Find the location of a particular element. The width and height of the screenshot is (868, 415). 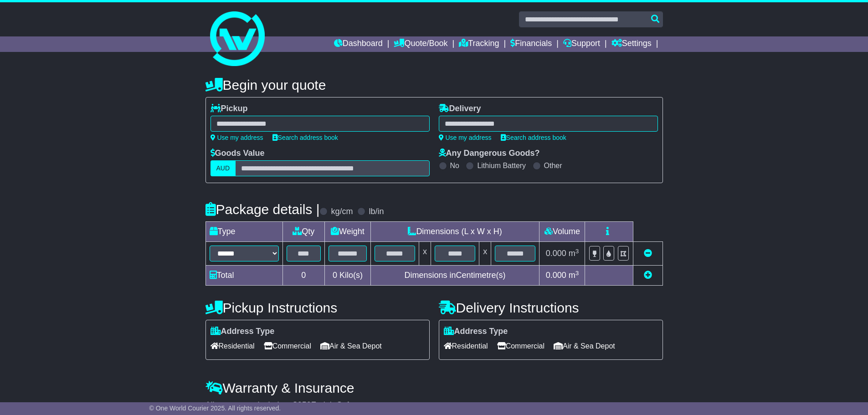

a: Settings is located at coordinates (631, 44).